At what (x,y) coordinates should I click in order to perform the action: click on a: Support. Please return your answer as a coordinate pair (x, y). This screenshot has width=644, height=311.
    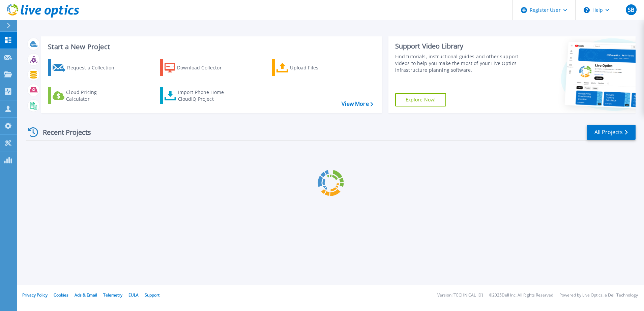
    Looking at the image, I should click on (152, 295).